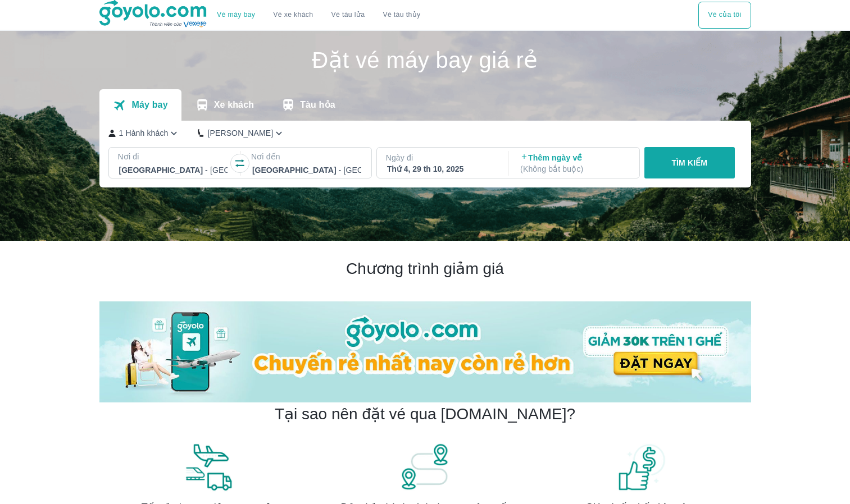 Image resolution: width=850 pixels, height=504 pixels. I want to click on p: TÌM KIẾM, so click(689, 163).